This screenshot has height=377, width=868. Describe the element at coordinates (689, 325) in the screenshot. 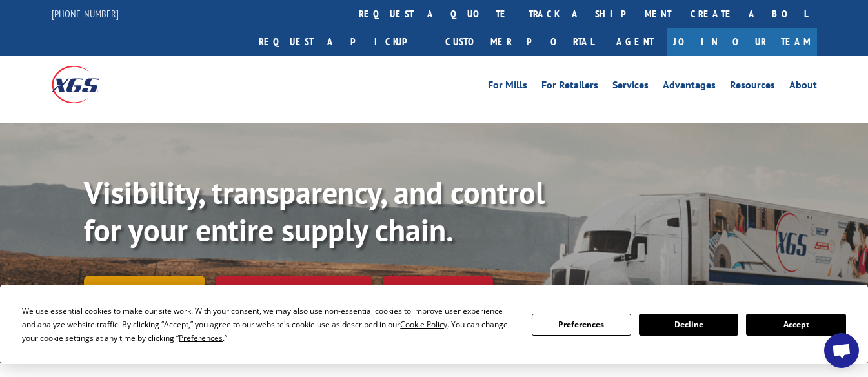

I see `button: Decline` at that location.